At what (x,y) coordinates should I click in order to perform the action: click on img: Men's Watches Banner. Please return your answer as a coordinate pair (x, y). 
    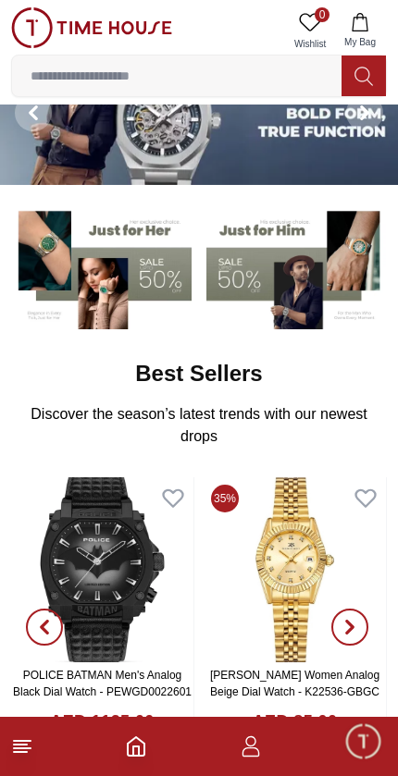
    Looking at the image, I should click on (296, 267).